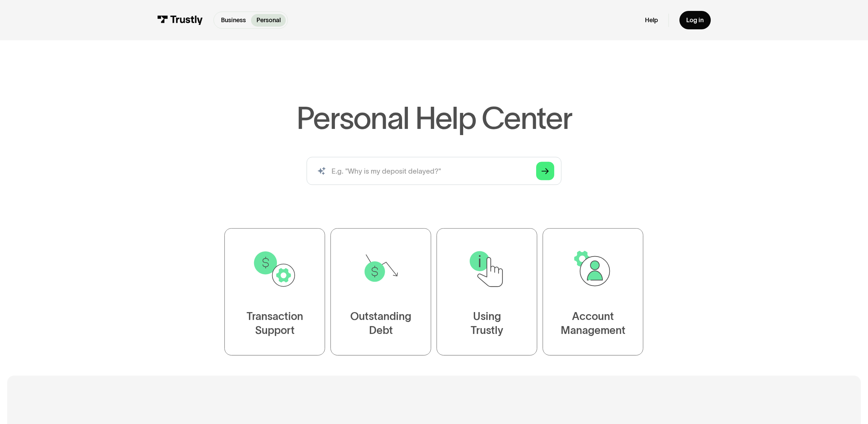  What do you see at coordinates (434, 171) in the screenshot?
I see `form: Search` at bounding box center [434, 171].